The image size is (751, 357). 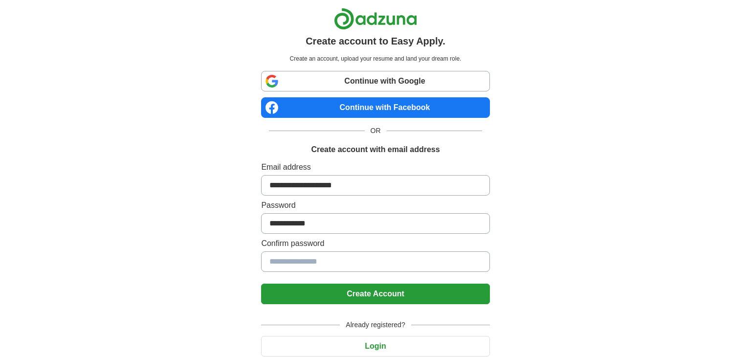 I want to click on a: Continue with Facebook, so click(x=375, y=108).